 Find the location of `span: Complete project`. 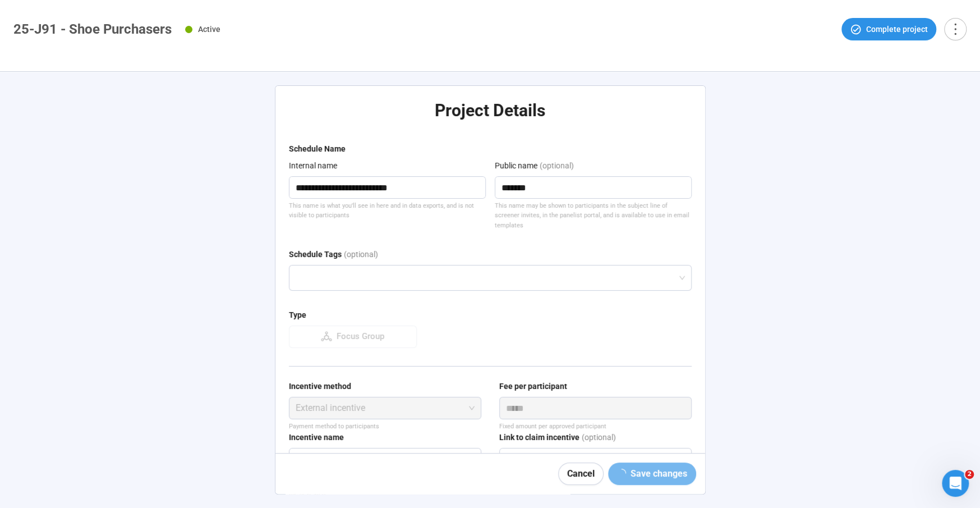

span: Complete project is located at coordinates (897, 30).